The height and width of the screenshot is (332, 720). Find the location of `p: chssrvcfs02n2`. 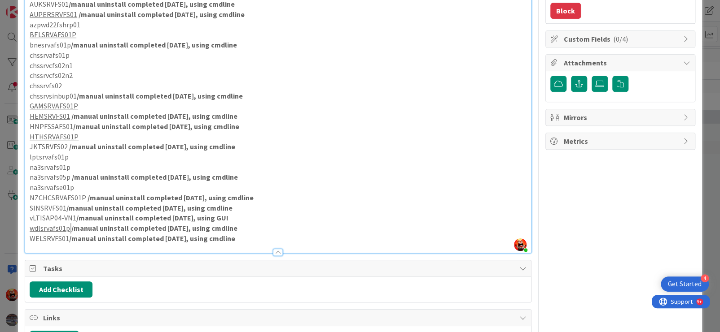

p: chssrvcfs02n2 is located at coordinates (278, 75).